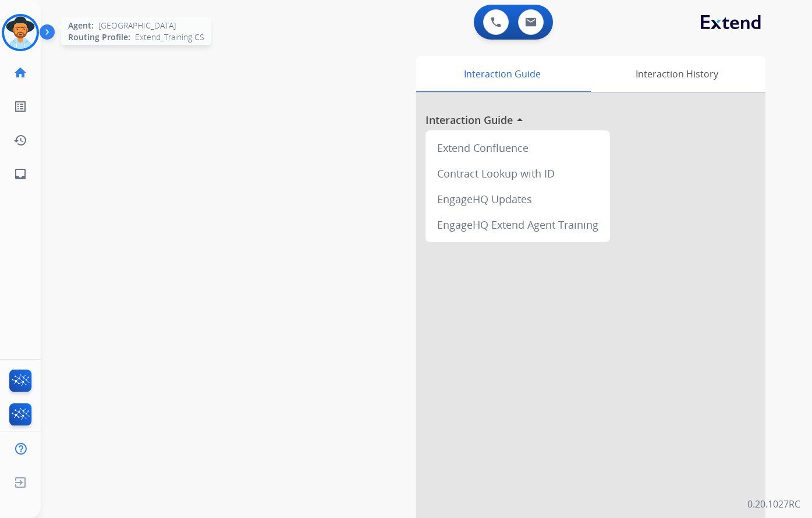 The width and height of the screenshot is (812, 518). Describe the element at coordinates (517, 199) in the screenshot. I see `div: EngageHQ Updates` at that location.